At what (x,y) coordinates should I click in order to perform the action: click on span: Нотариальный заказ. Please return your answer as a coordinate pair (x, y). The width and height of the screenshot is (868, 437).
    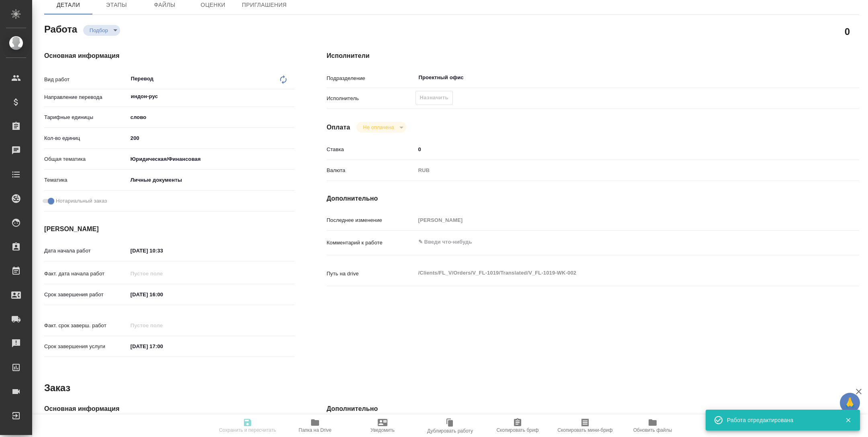
    Looking at the image, I should click on (81, 201).